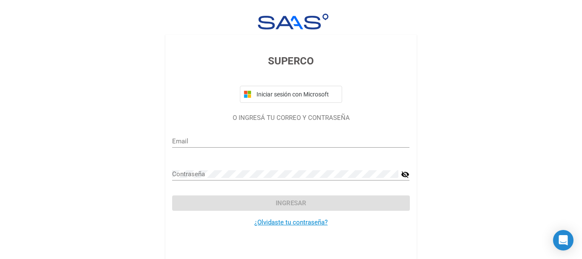 This screenshot has height=259, width=582. What do you see at coordinates (564, 240) in the screenshot?
I see `div: Open Intercom Messenger` at bounding box center [564, 240].